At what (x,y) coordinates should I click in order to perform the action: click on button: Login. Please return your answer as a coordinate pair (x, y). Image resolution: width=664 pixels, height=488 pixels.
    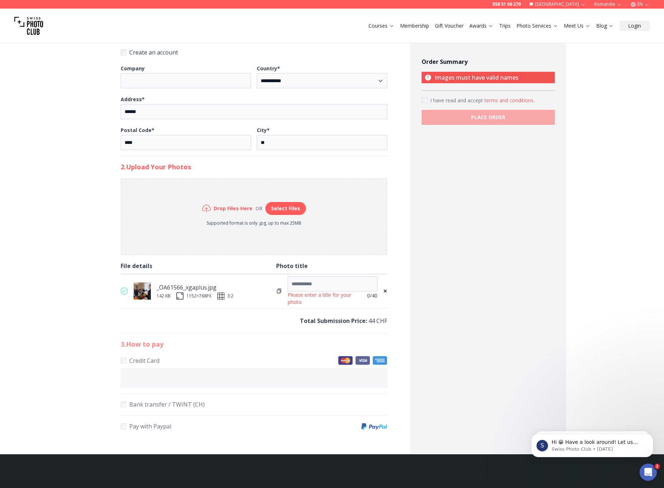
    Looking at the image, I should click on (634, 26).